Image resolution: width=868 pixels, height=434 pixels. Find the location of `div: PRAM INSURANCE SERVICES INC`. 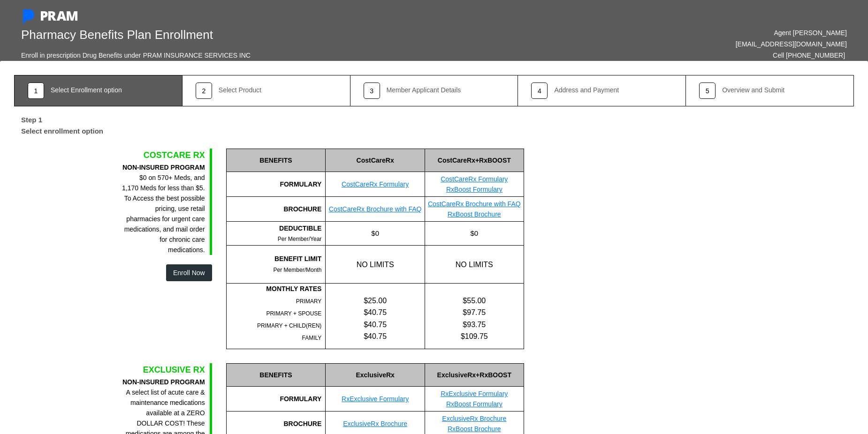

div: PRAM INSURANCE SERVICES INC is located at coordinates (197, 56).